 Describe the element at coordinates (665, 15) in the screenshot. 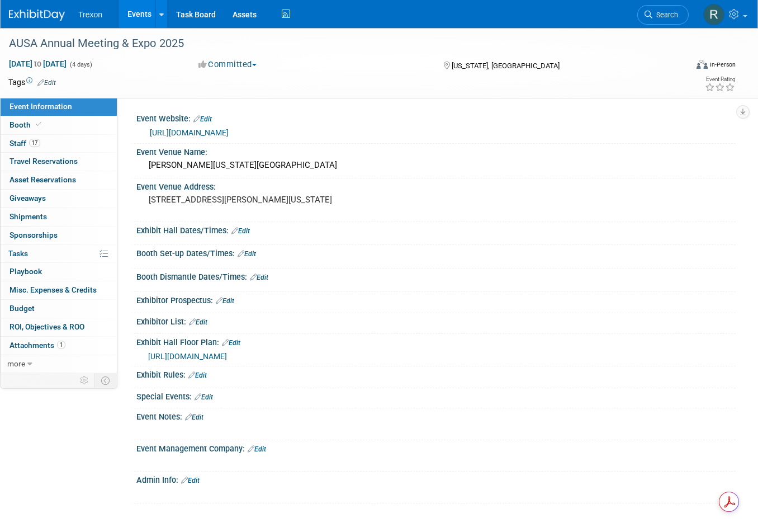

I see `span: Search` at that location.